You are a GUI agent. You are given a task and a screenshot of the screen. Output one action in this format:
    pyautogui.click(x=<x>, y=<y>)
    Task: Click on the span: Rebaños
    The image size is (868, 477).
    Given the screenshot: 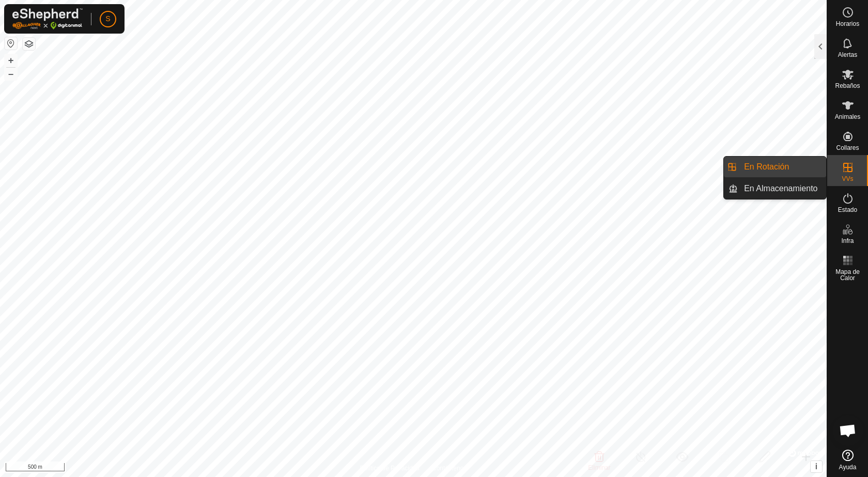 What is the action you would take?
    pyautogui.click(x=847, y=86)
    